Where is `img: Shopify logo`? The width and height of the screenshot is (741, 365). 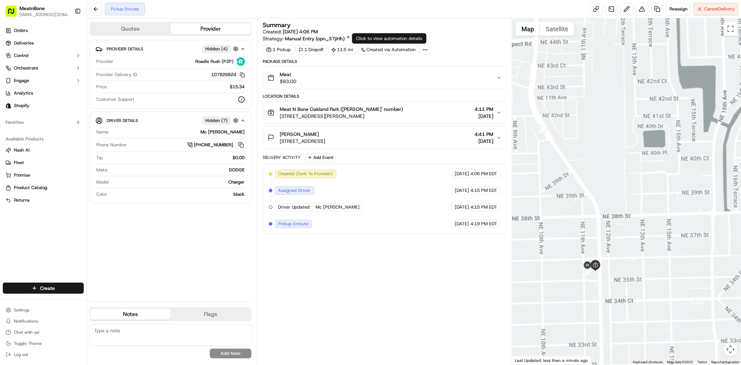
img: Shopify logo is located at coordinates (8, 106).